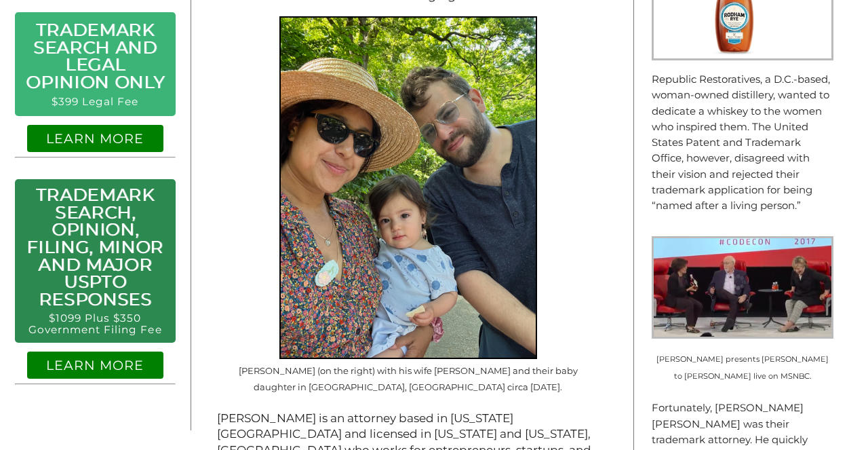 This screenshot has width=868, height=450. Describe the element at coordinates (95, 246) in the screenshot. I see `a: Trademark Search, Opinion, Filing, Minor and Major USPTO Responses` at that location.